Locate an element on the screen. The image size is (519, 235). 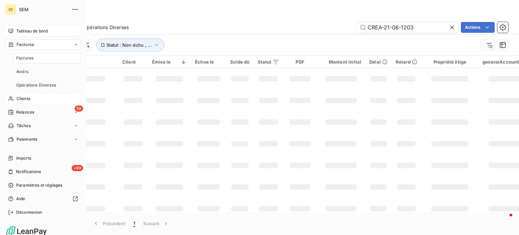
div: Échue le is located at coordinates (209, 62).